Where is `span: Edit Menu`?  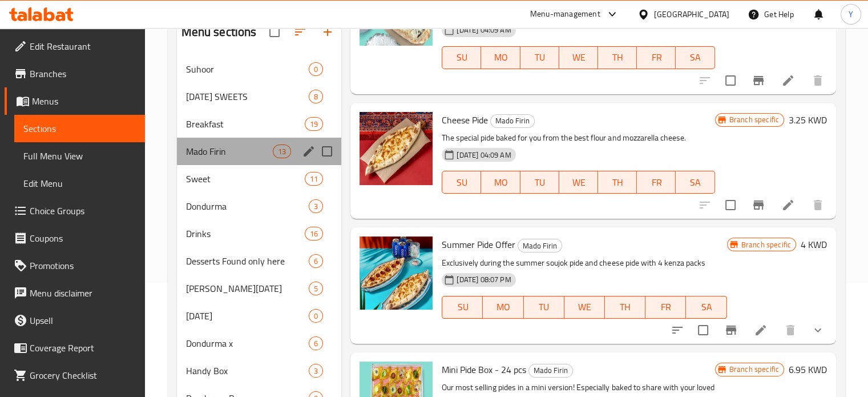 span: Edit Menu is located at coordinates (79, 183).